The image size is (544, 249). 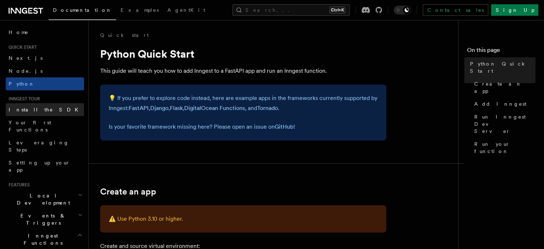 What do you see at coordinates (125, 35) in the screenshot?
I see `a: Quick start` at bounding box center [125, 35].